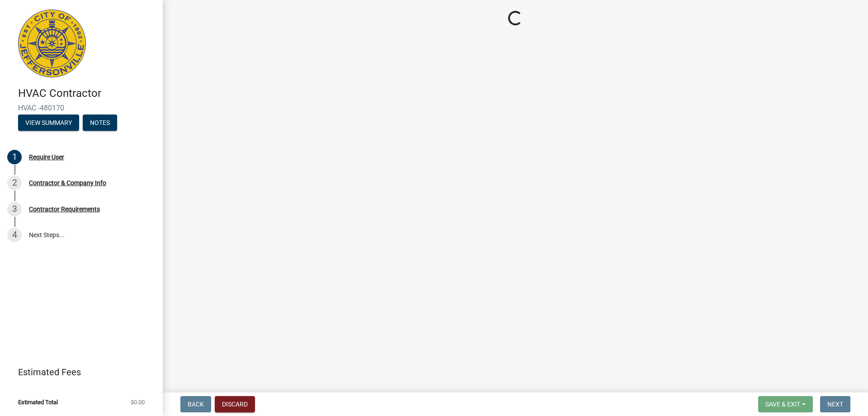 The image size is (868, 416). What do you see at coordinates (82, 107) in the screenshot?
I see `span: HVAC -480170` at bounding box center [82, 107].